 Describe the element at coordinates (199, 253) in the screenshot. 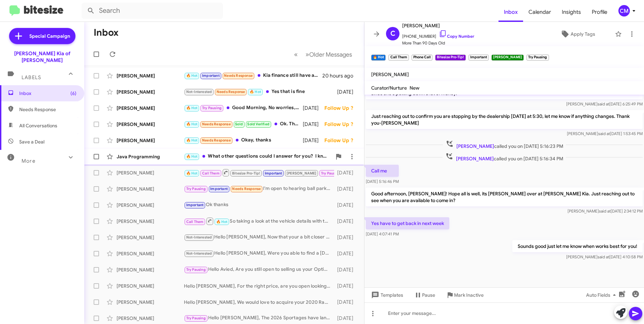

I see `span: Not-Interested` at that location.